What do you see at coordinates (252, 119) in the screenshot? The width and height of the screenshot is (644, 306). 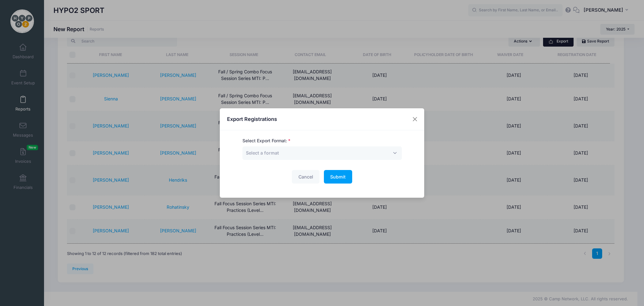 I see `h4: Export Registrations` at bounding box center [252, 119].